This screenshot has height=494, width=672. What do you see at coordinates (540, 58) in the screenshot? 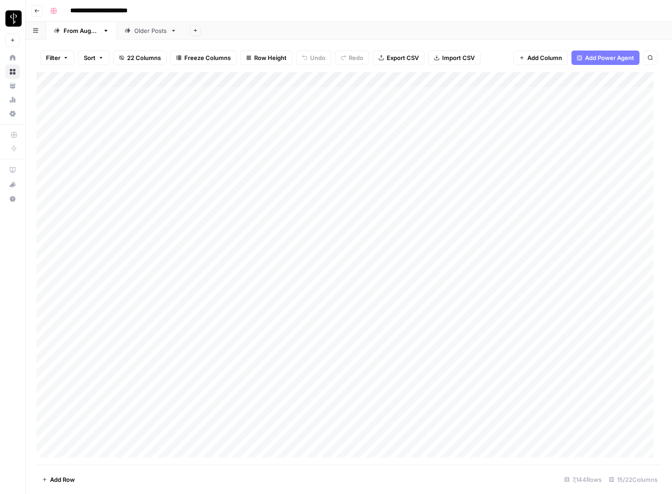
I see `button: Add Column` at bounding box center [540, 58].